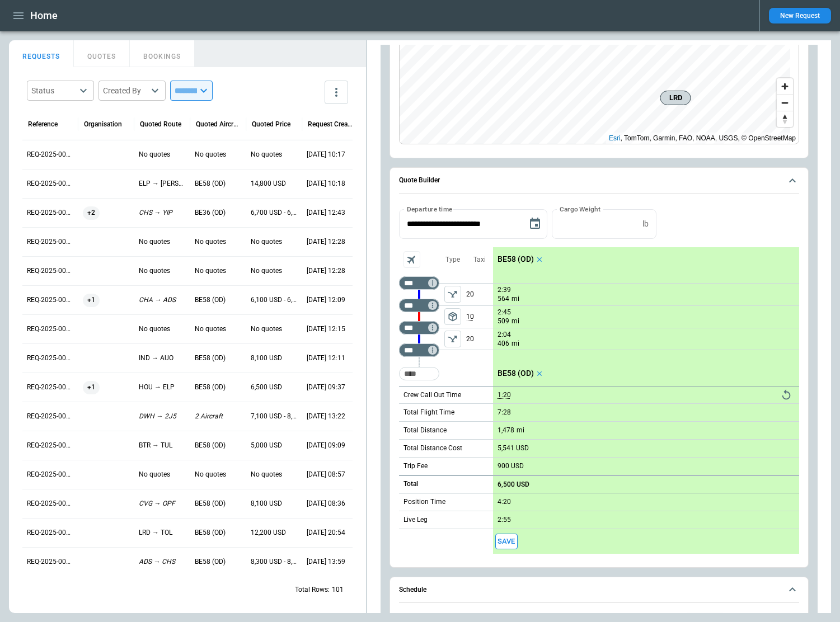  Describe the element at coordinates (503, 344) in the screenshot. I see `p: 406` at that location.